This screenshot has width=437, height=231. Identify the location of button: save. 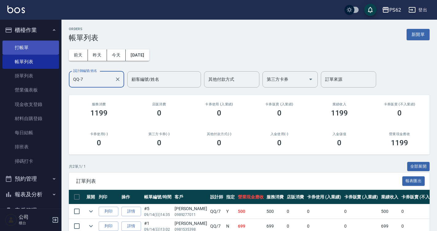
(370, 10).